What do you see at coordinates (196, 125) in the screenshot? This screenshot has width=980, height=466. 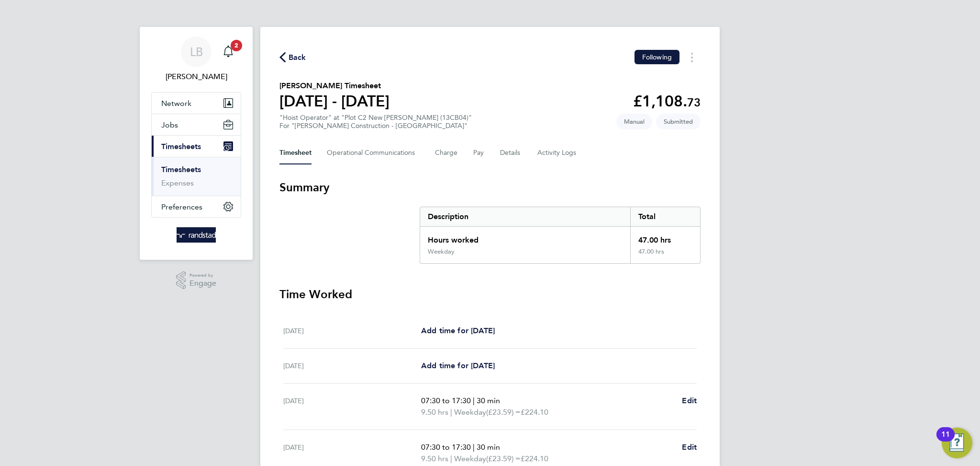 I see `button: Jobs` at bounding box center [196, 125].